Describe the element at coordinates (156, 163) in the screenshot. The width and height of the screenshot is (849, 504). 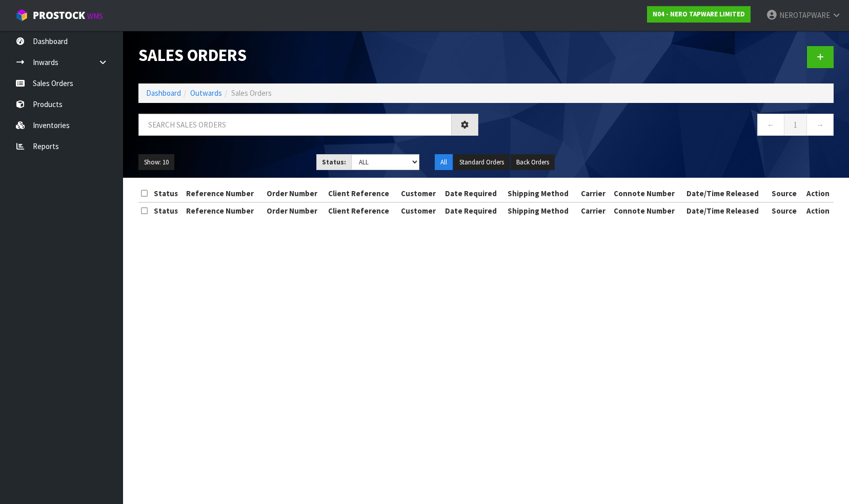
I see `button: Show: 10` at that location.